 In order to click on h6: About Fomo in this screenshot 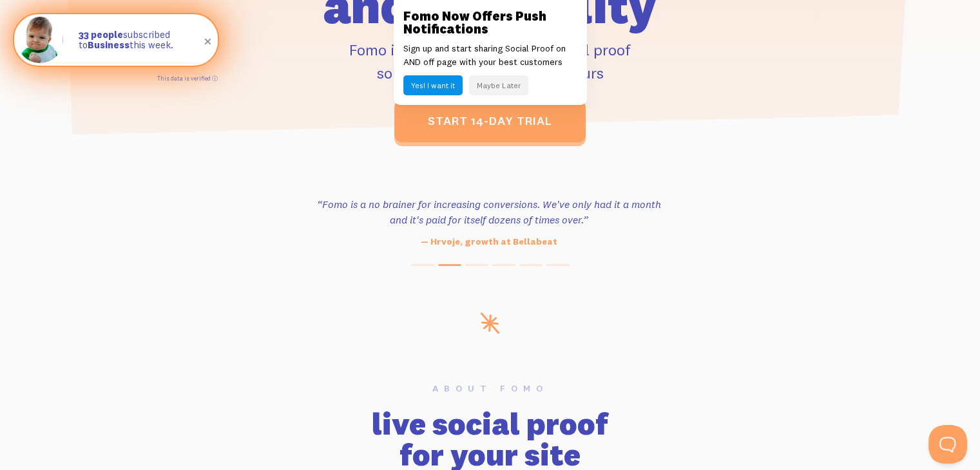, I will do `click(490, 388)`.